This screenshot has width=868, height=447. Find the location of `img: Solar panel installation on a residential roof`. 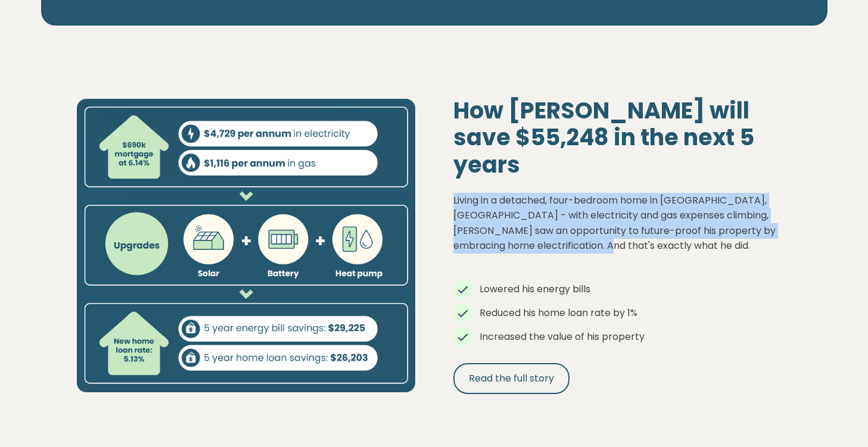

img: Solar panel installation on a residential roof is located at coordinates (246, 245).